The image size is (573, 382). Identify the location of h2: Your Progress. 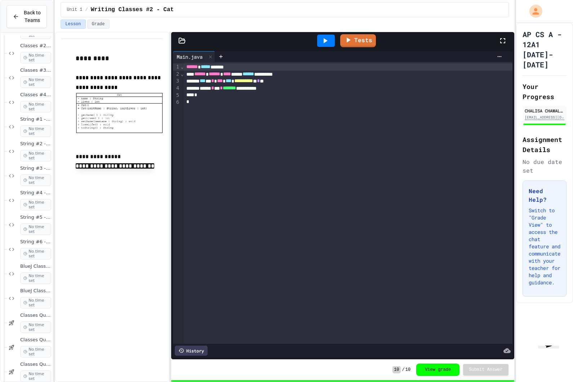
(545, 92).